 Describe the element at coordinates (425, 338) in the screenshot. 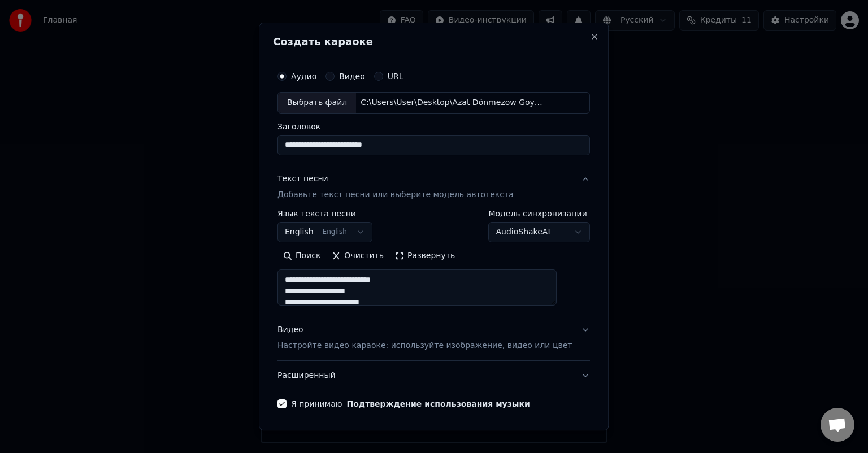

I see `div: Видео` at that location.